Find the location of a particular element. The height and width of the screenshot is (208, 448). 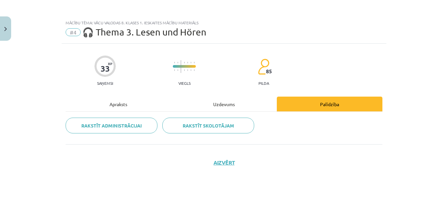

img: students-c634bb4e5e11cddfef0936a35e636f08e4e9abd3cc4e673bd6f9a4125e45ecb1.svg is located at coordinates (264, 67).